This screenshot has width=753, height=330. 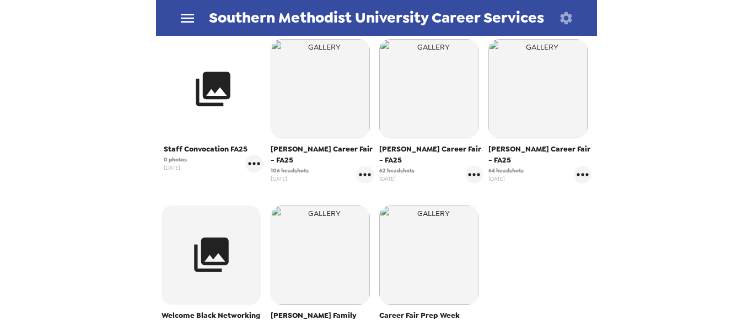 What do you see at coordinates (397, 170) in the screenshot?
I see `span: 62 headshots` at bounding box center [397, 170].